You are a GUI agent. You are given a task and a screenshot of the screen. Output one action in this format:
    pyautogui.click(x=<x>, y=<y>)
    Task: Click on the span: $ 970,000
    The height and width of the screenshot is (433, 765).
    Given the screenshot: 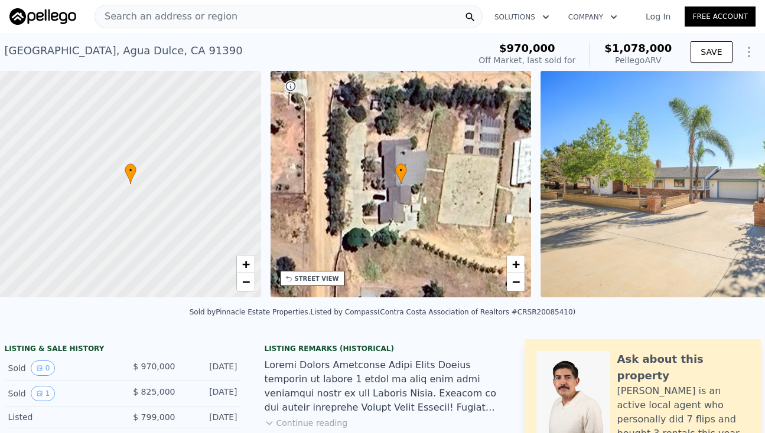 What is the action you would take?
    pyautogui.click(x=154, y=367)
    